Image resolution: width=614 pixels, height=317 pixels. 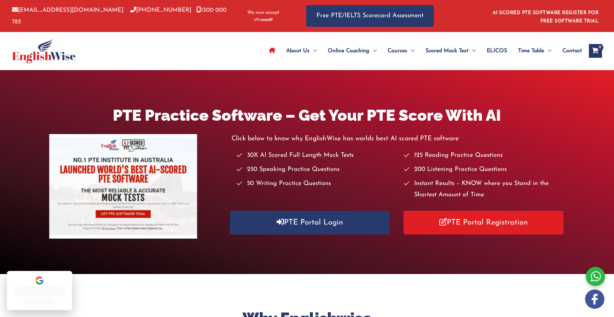 What do you see at coordinates (484, 190) in the screenshot?
I see `li: Instant Results – KNOW where you Stand in the Shortest Amount of Time` at bounding box center [484, 190].